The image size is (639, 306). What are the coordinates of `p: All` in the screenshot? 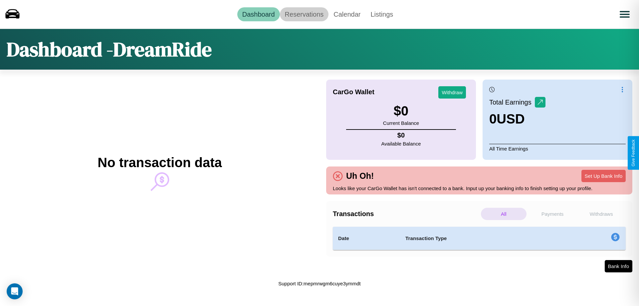 It's located at (503, 214).